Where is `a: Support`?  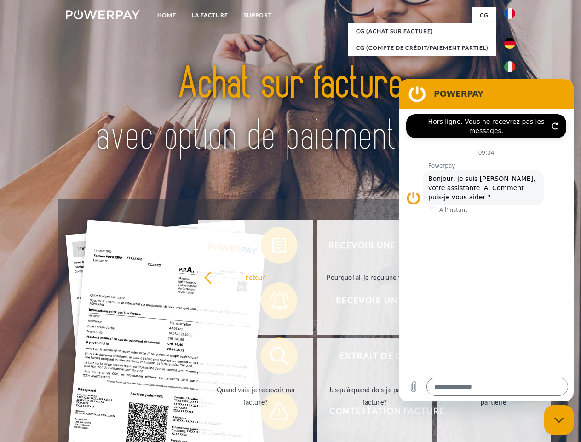
a: Support is located at coordinates (258, 15).